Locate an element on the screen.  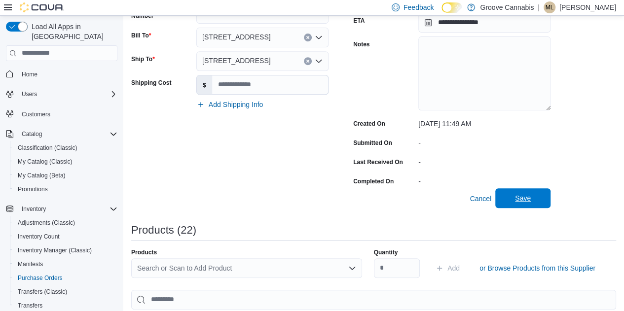
label: Quantity is located at coordinates (386, 252).